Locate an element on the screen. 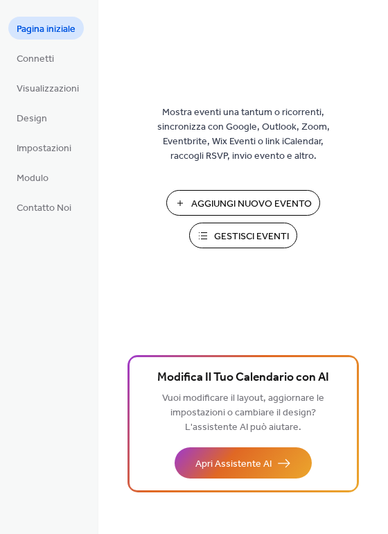  span: Contatto Noi is located at coordinates (44, 208).